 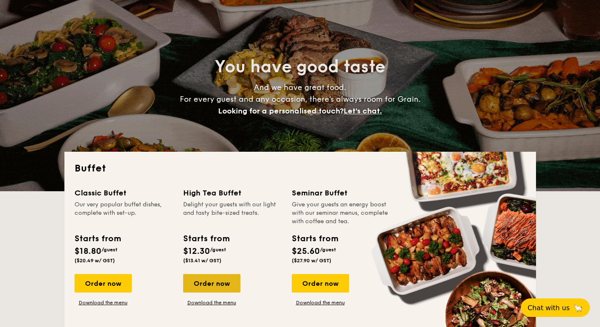 I want to click on span: $18.80, so click(x=88, y=252).